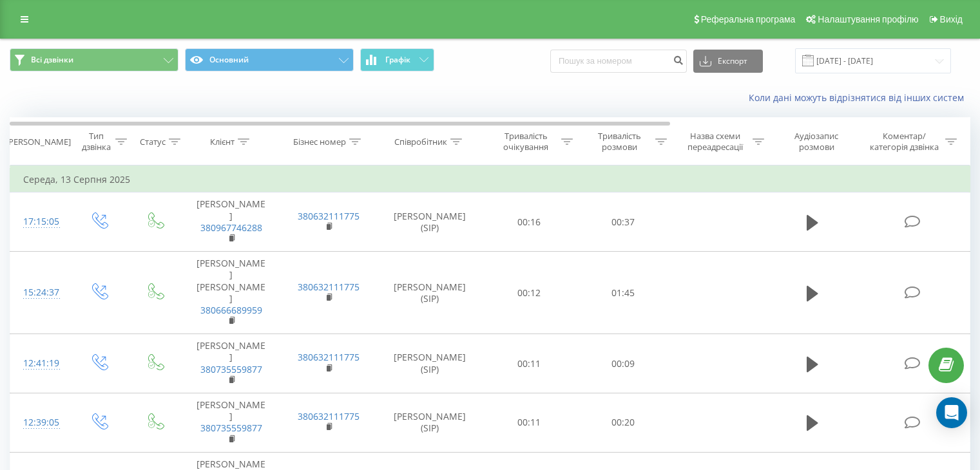 The height and width of the screenshot is (470, 980). Describe the element at coordinates (622, 293) in the screenshot. I see `td: 01:45` at that location.